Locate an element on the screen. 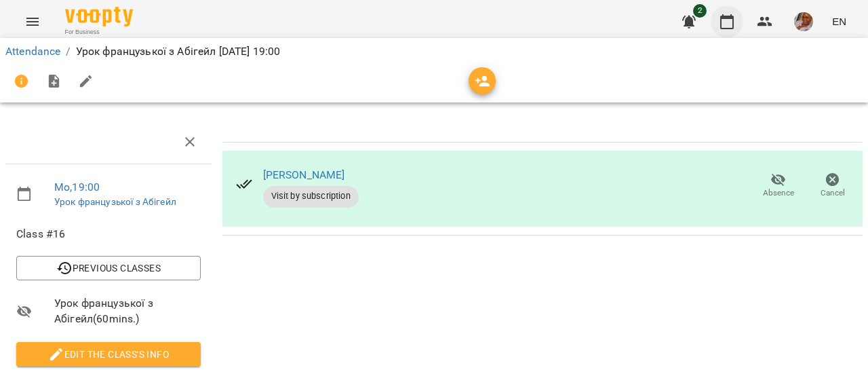  button: Absence is located at coordinates (778, 186).